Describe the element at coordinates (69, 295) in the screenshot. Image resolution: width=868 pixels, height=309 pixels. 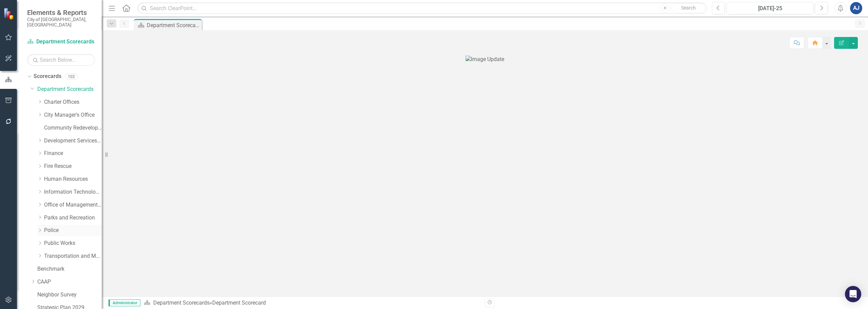
I see `a: Neighbor Survey` at that location.